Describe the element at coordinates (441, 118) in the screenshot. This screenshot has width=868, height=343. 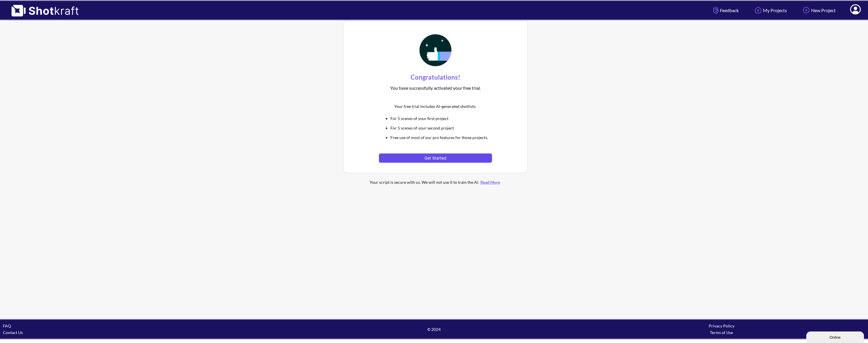
I see `li: For 5 scenes of your first project` at that location.